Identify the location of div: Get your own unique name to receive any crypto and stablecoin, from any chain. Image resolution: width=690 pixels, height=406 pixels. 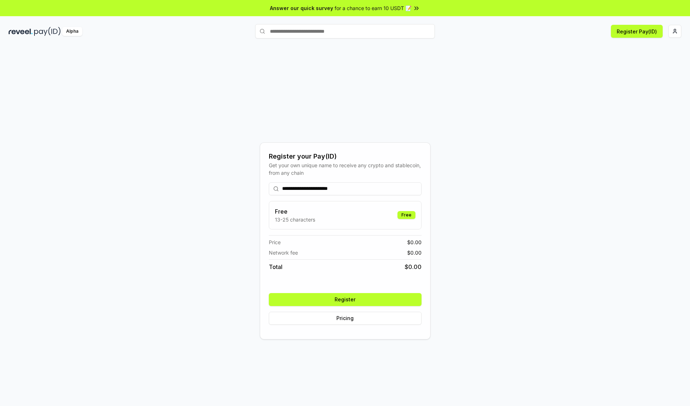
(345, 169).